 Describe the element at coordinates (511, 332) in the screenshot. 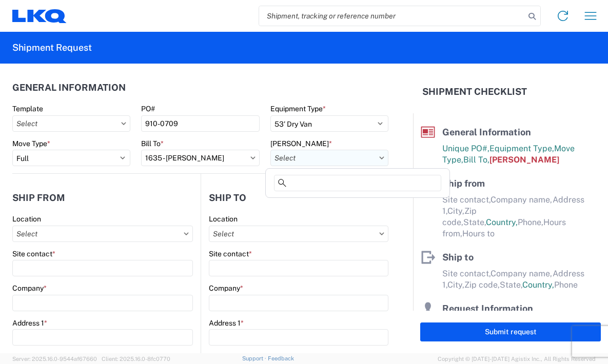

I see `button: Submit request` at that location.